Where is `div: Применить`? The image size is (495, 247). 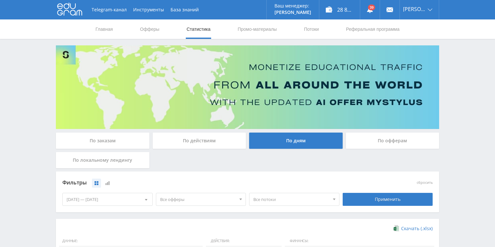
div: Применить is located at coordinates (388, 200).